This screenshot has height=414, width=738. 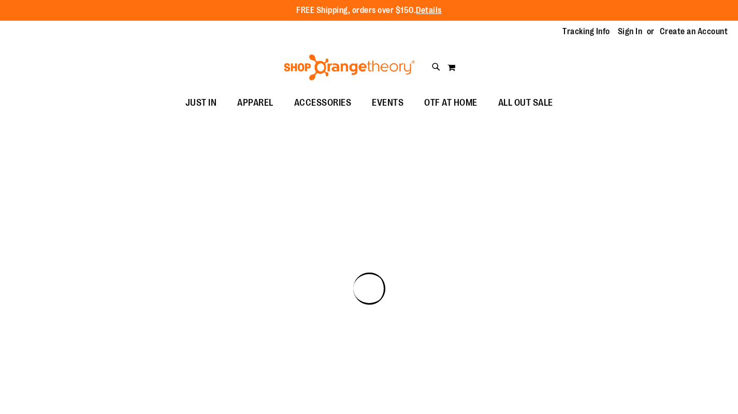 I want to click on img: Shop Orangetheory, so click(x=349, y=67).